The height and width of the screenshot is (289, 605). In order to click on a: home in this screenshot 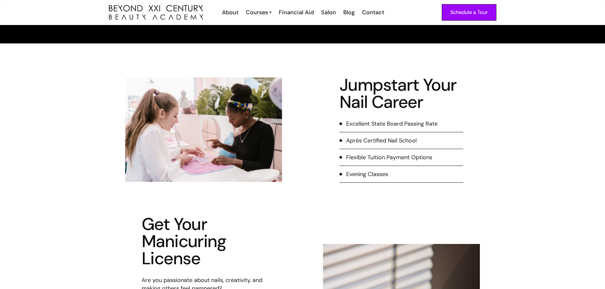, I will do `click(156, 12)`.